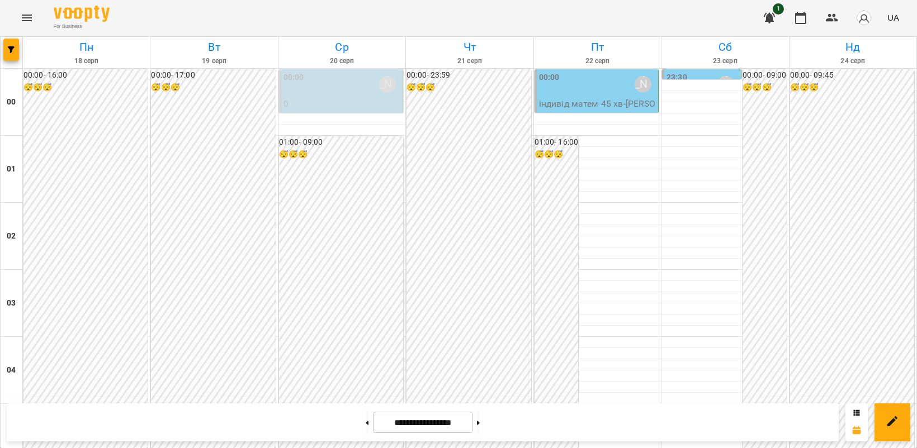 The image size is (917, 448). I want to click on h6: 18 серп, so click(86, 61).